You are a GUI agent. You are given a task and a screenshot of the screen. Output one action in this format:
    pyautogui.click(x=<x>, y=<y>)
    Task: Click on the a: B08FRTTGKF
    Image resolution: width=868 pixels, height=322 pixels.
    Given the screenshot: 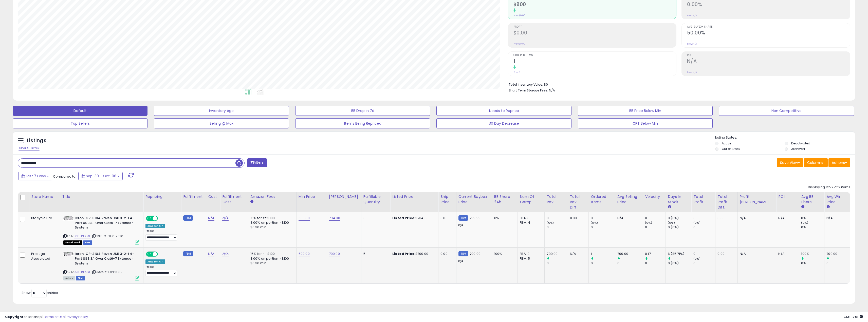 What is the action you would take?
    pyautogui.click(x=82, y=272)
    